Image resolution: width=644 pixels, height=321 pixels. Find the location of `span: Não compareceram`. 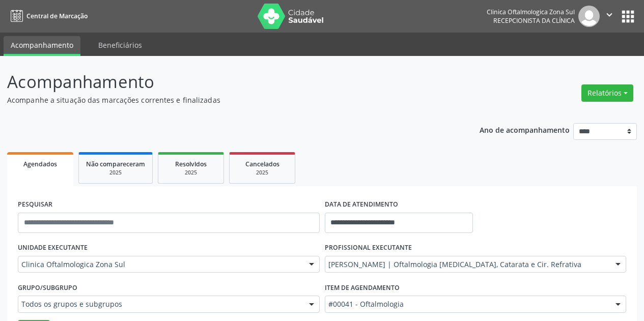

span: Não compareceram is located at coordinates (116, 164).